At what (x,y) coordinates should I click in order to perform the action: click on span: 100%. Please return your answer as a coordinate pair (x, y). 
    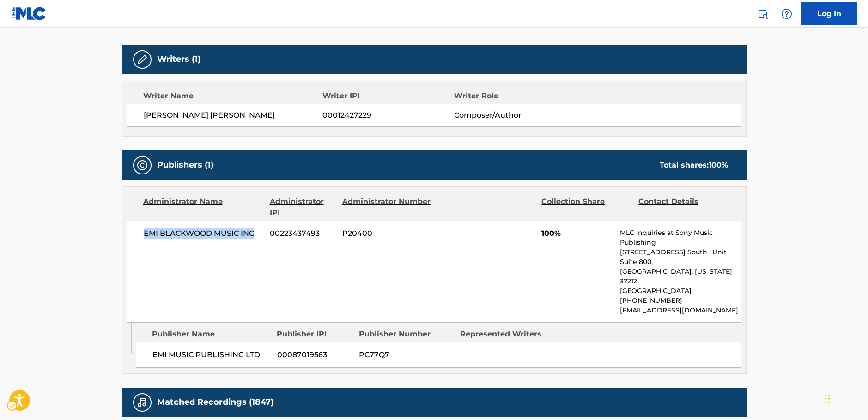
    Looking at the image, I should click on (577, 234).